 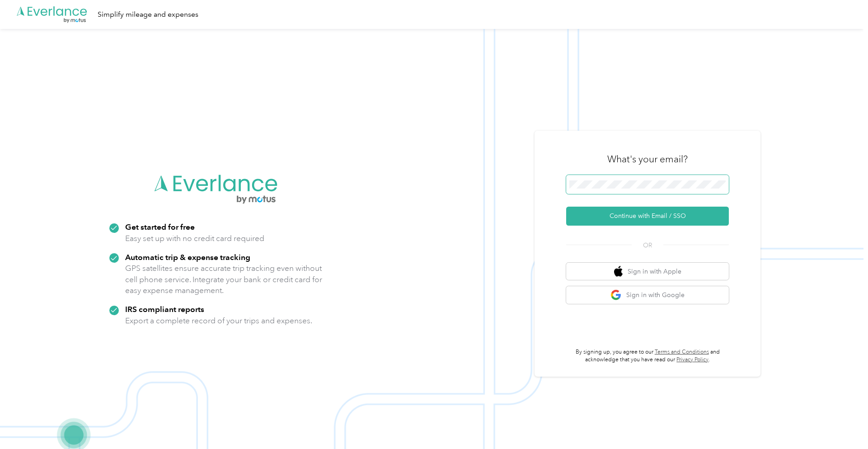 What do you see at coordinates (682, 352) in the screenshot?
I see `a: Terms and Conditions` at bounding box center [682, 352].